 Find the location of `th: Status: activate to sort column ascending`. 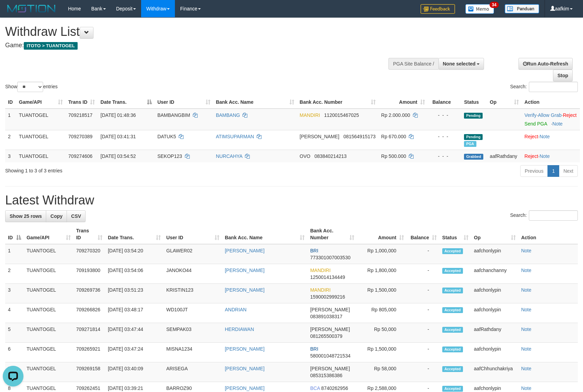

th: Status: activate to sort column ascending is located at coordinates (456, 234).